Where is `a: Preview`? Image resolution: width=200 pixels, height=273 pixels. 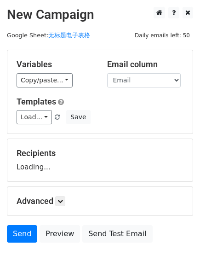
a: Preview is located at coordinates (60, 234).